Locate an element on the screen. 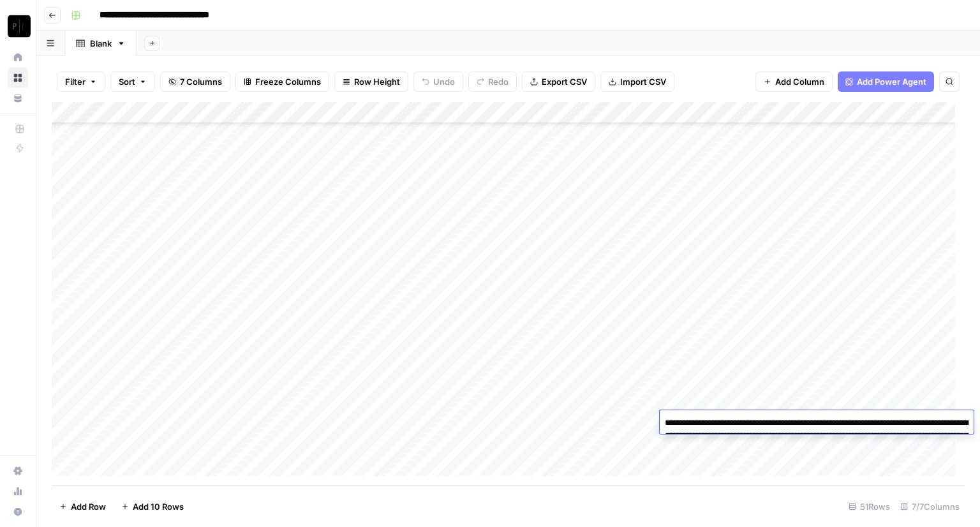  button: Add Row is located at coordinates (83, 507).